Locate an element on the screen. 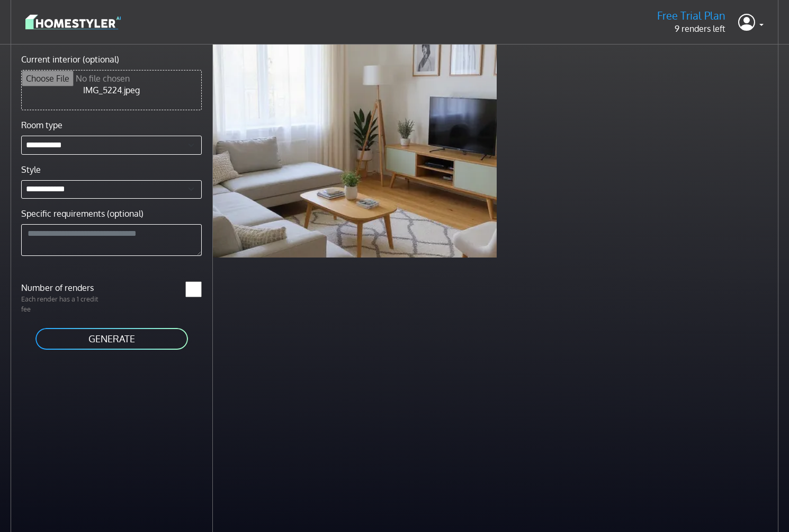 The width and height of the screenshot is (789, 532). label: Number of renders is located at coordinates (63, 287).